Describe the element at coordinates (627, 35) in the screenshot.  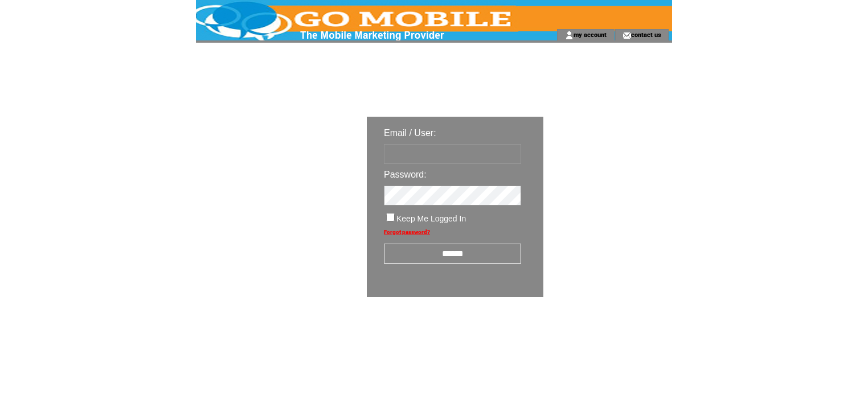
I see `img: contact_us_icon.gif` at that location.